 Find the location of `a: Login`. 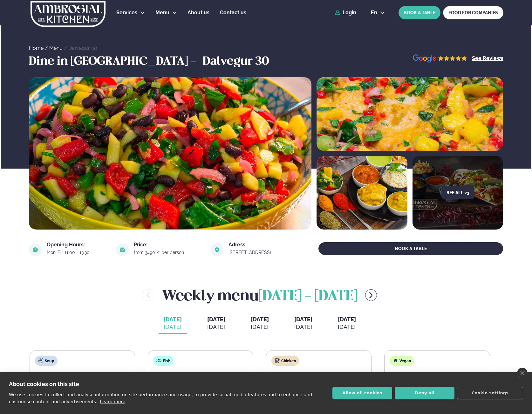

a: Login is located at coordinates (345, 12).